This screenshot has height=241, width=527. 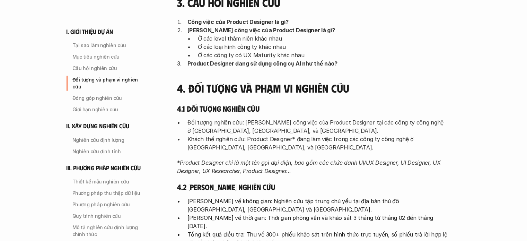 What do you see at coordinates (108, 152) in the screenshot?
I see `a: Nghiên cứu định tính` at bounding box center [108, 152].